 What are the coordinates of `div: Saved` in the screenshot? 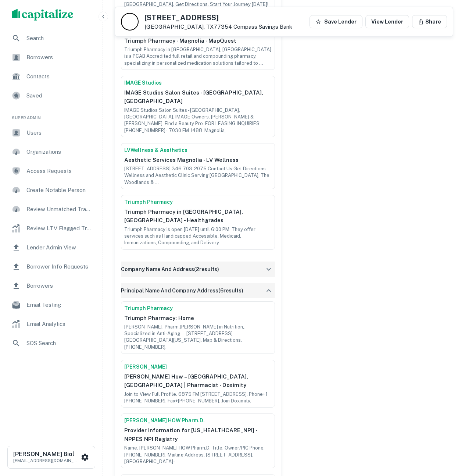 It's located at (51, 96).